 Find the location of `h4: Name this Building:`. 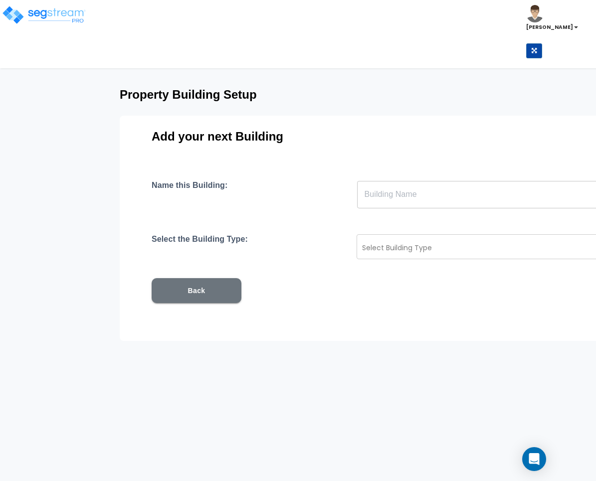

h4: Name this Building: is located at coordinates (189, 194).